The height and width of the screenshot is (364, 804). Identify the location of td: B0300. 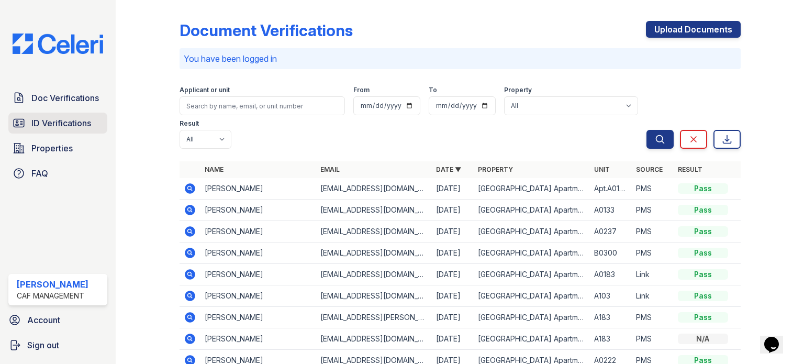
(611, 253).